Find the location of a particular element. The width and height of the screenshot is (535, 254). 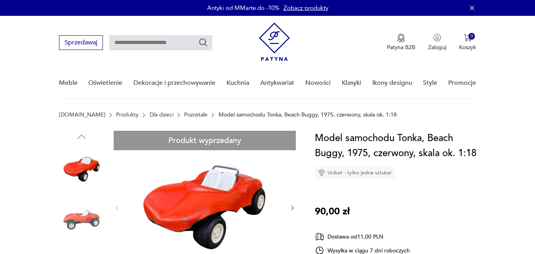

a: Oświetlenie is located at coordinates (105, 83).